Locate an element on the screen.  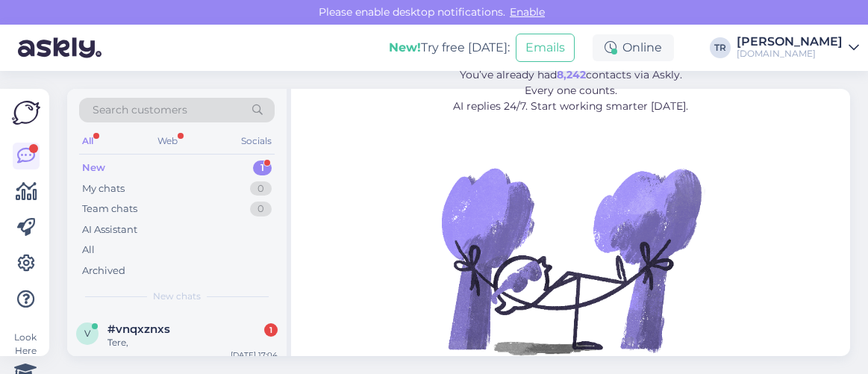
div: My chats is located at coordinates (103, 189).